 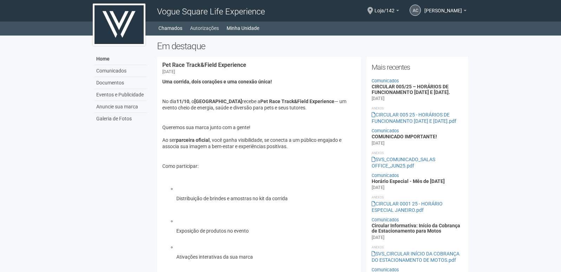 I want to click on a: Eventos e Publicidade, so click(x=120, y=95).